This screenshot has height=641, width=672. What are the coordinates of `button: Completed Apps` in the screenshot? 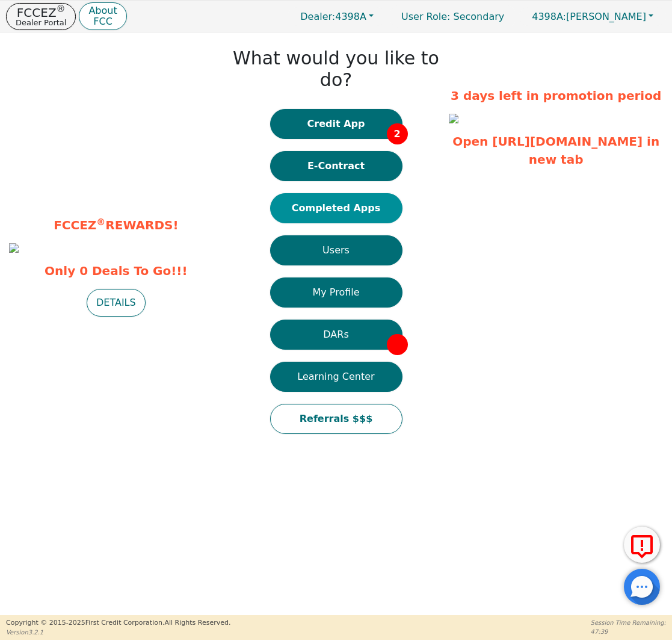 It's located at (336, 208).